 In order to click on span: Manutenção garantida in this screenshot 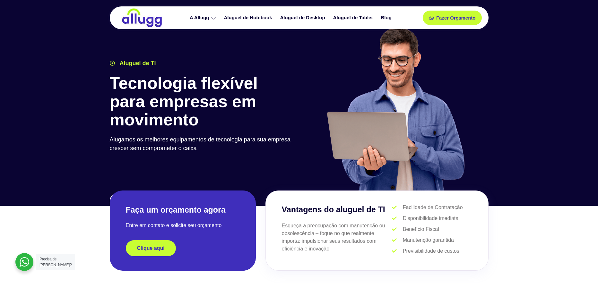, I will do `click(428, 241)`.